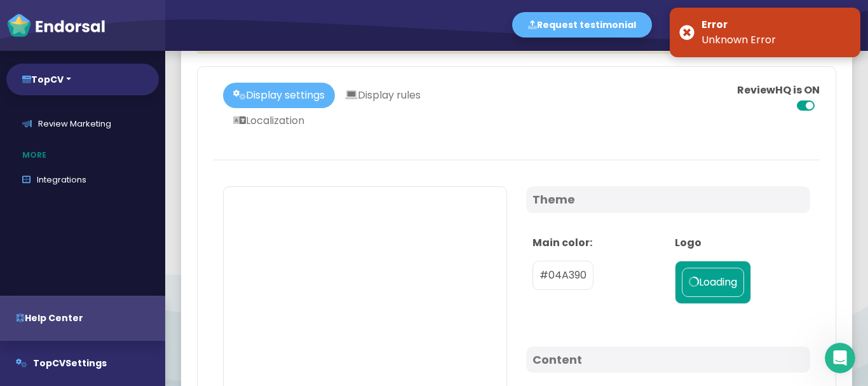 Image resolution: width=868 pixels, height=386 pixels. Describe the element at coordinates (279, 96) in the screenshot. I see `a: Display settings` at that location.